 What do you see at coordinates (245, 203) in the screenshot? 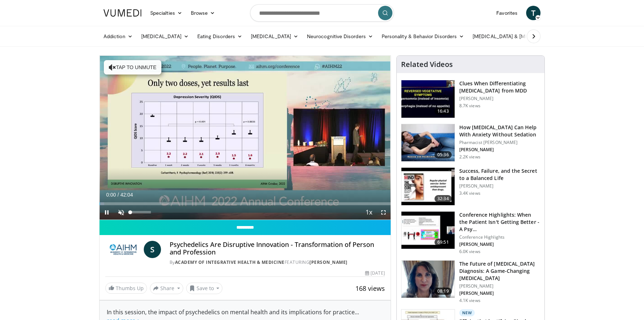
I see `div: Progress Bar` at bounding box center [245, 203].